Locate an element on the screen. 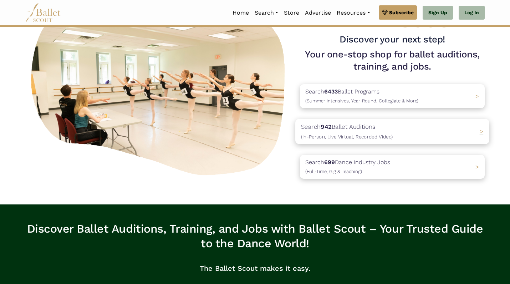  h3: Discover Ballet Auditions, Training, and Jobs with Ballet Scout – Your Trusted Guide to the Dance... is located at coordinates (255, 236).